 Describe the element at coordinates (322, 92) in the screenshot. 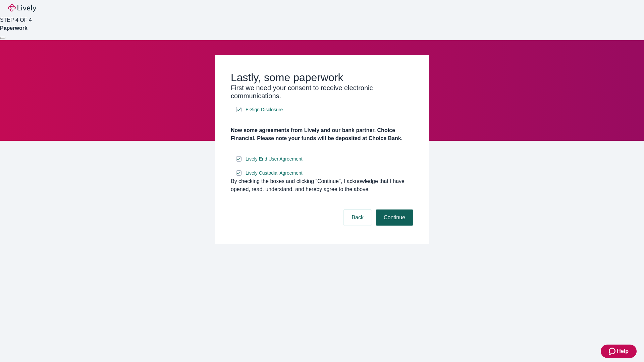

I see `h3: First we need your consent to receive electronic communications.` at that location.